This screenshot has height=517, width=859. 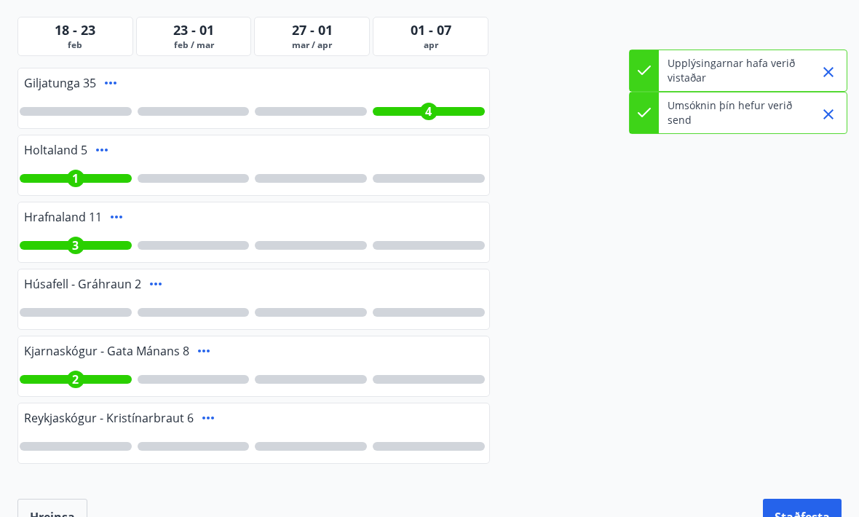 What do you see at coordinates (431, 30) in the screenshot?
I see `span: 01 - 07` at bounding box center [431, 30].